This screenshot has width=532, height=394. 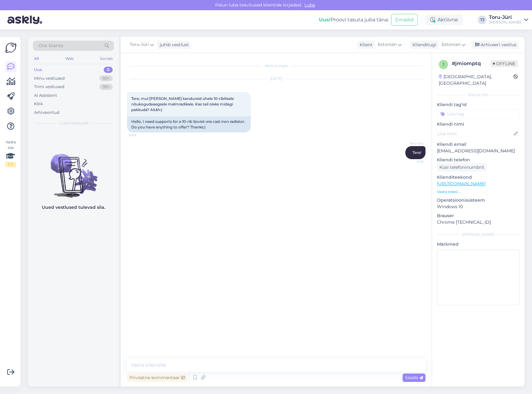 I want to click on span: Luba, so click(x=310, y=5).